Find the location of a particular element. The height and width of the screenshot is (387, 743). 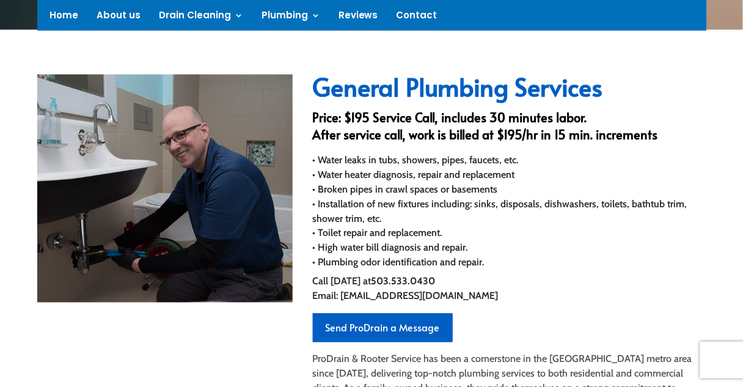

strong: 503.533.0430 is located at coordinates (403, 281).